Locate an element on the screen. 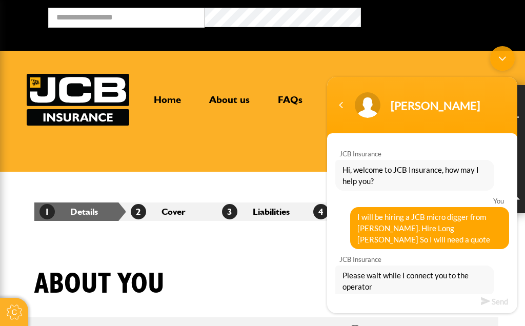 Image resolution: width=525 pixels, height=326 pixels. div: You is located at coordinates (99, 160).